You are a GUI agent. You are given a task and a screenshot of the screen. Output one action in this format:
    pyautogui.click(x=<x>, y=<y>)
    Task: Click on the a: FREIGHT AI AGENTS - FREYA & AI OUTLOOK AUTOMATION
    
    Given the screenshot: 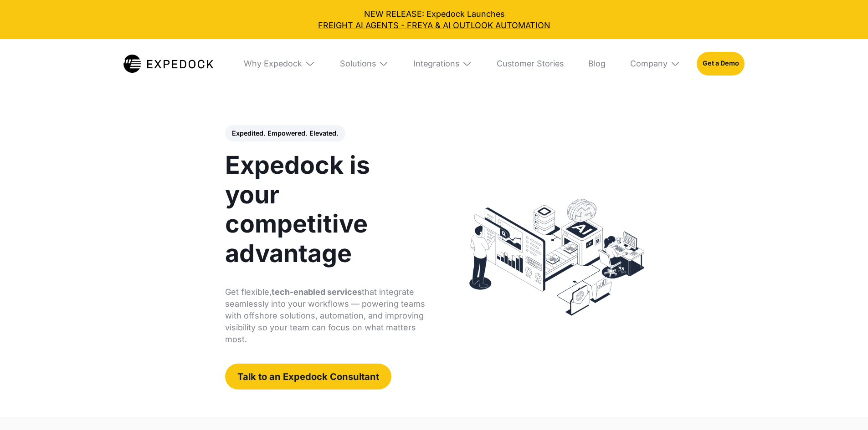 What is the action you would take?
    pyautogui.click(x=434, y=25)
    